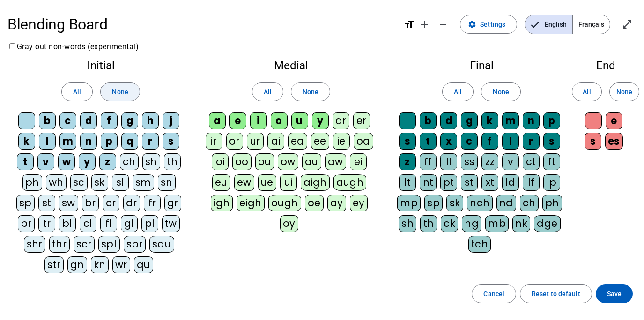 The image size is (644, 320). Describe the element at coordinates (244, 183) in the screenshot. I see `div: ew` at that location.